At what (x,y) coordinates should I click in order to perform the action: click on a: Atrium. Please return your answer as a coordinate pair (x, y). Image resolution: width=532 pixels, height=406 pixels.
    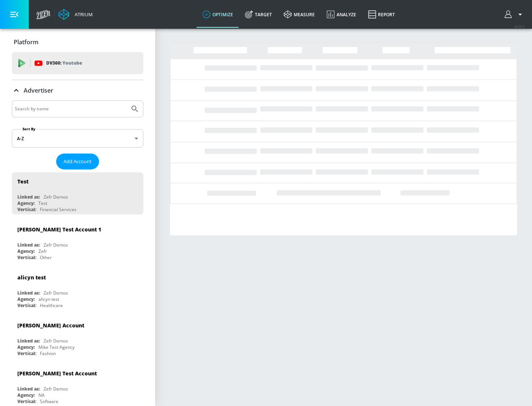
    Looking at the image, I should click on (76, 14).